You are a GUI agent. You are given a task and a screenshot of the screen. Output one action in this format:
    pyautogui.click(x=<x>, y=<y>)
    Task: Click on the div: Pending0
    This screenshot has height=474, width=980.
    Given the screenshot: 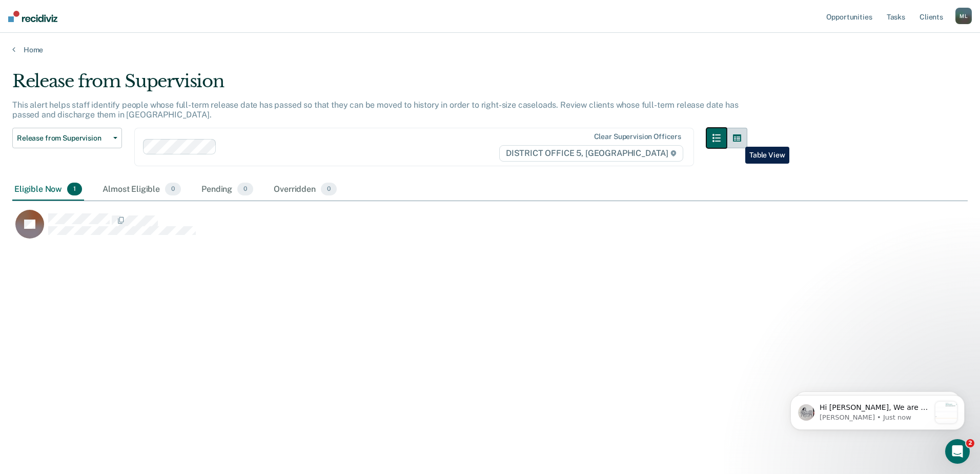 What is the action you would take?
    pyautogui.click(x=227, y=190)
    